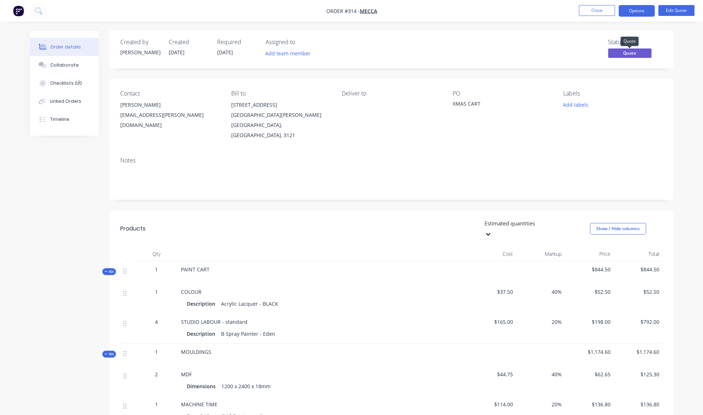  Describe the element at coordinates (191, 291) in the screenshot. I see `span: COLOUR` at that location.